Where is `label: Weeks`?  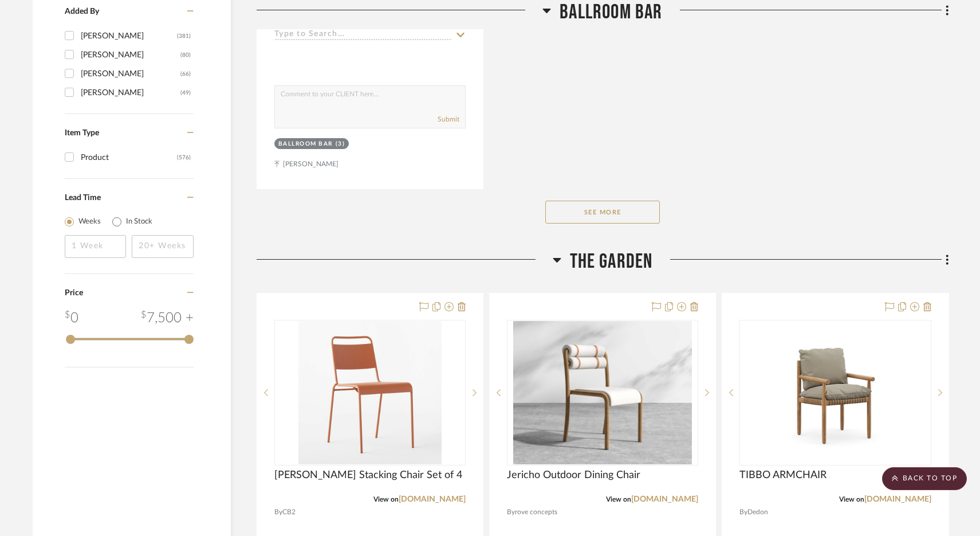
label: Weeks is located at coordinates (90, 222).